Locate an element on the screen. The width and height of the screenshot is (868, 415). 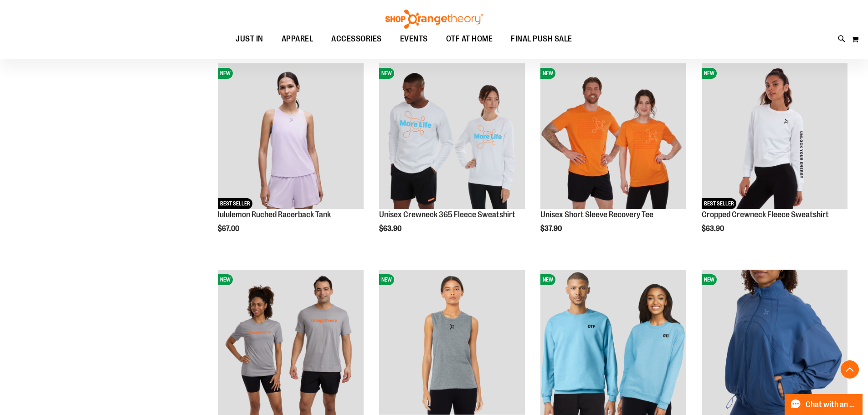
span: Chat with an Expert is located at coordinates (831, 405).